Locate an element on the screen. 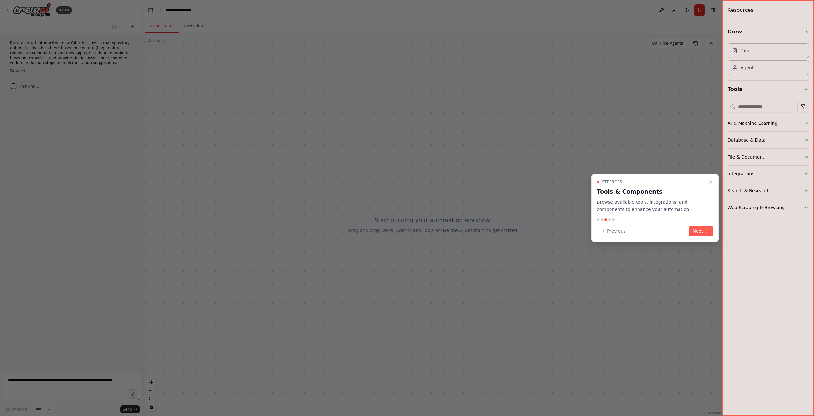 The width and height of the screenshot is (814, 416). button: Next is located at coordinates (701, 231).